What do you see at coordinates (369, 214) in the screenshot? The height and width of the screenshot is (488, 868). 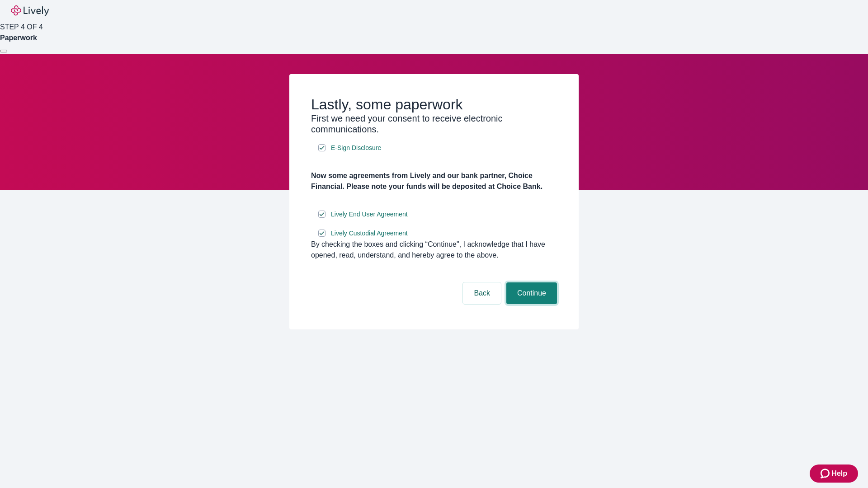 I see `span: Lively End User Agreement` at bounding box center [369, 214].